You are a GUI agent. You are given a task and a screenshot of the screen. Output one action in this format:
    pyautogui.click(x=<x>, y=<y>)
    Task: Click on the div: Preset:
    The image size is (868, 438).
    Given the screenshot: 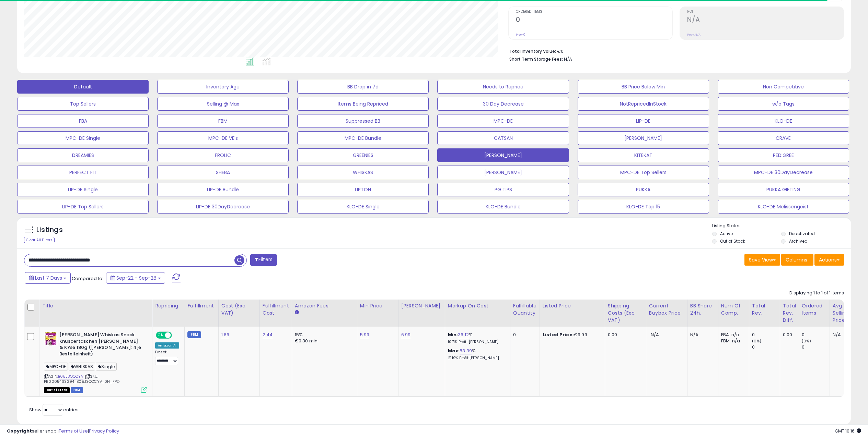 What is the action you would take?
    pyautogui.click(x=167, y=357)
    